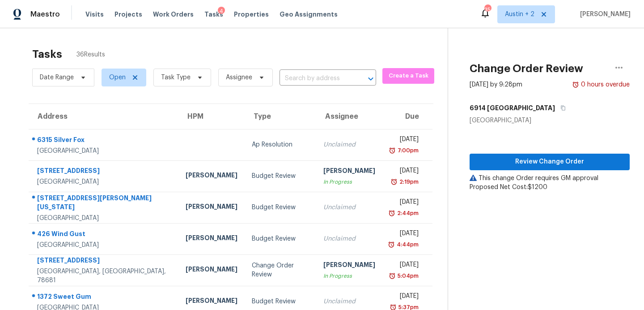  What do you see at coordinates (550, 187) in the screenshot?
I see `div: Proposed Net Cost: $1200` at bounding box center [550, 187].